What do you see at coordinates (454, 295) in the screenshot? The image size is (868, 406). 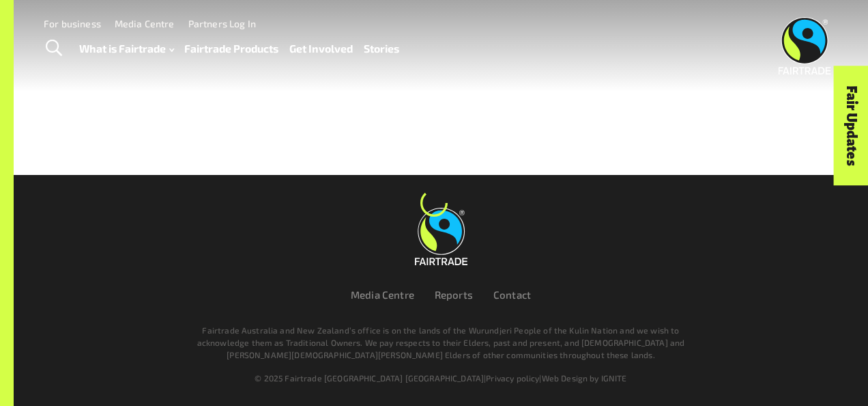 I see `a: Reports` at bounding box center [454, 295].